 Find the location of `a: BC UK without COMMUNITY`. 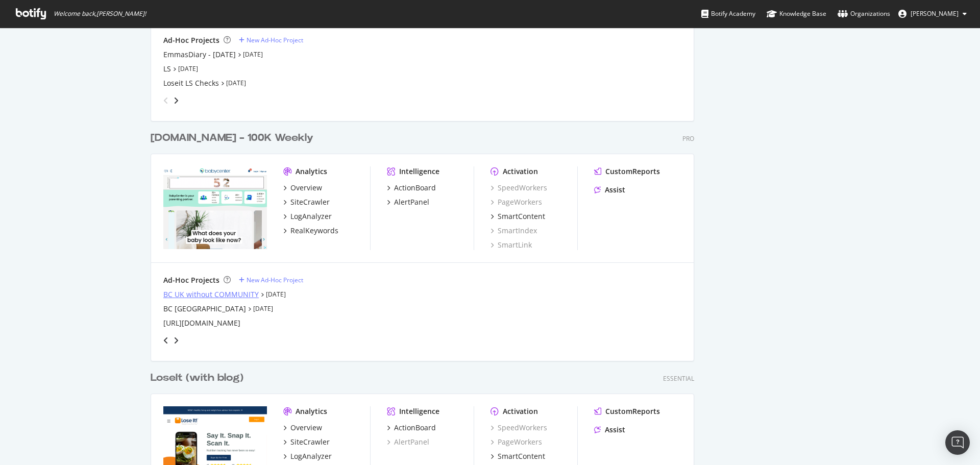

a: BC UK without COMMUNITY is located at coordinates (211, 295).